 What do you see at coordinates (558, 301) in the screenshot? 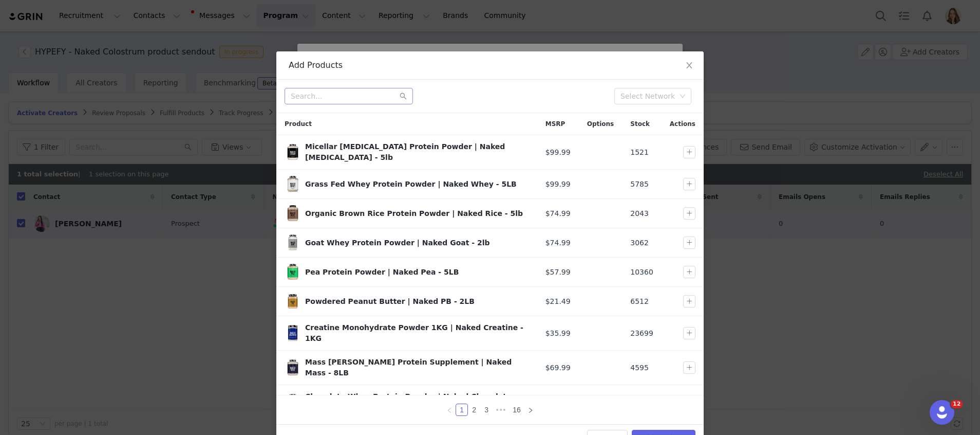
I see `span: $21.49` at bounding box center [558, 301].